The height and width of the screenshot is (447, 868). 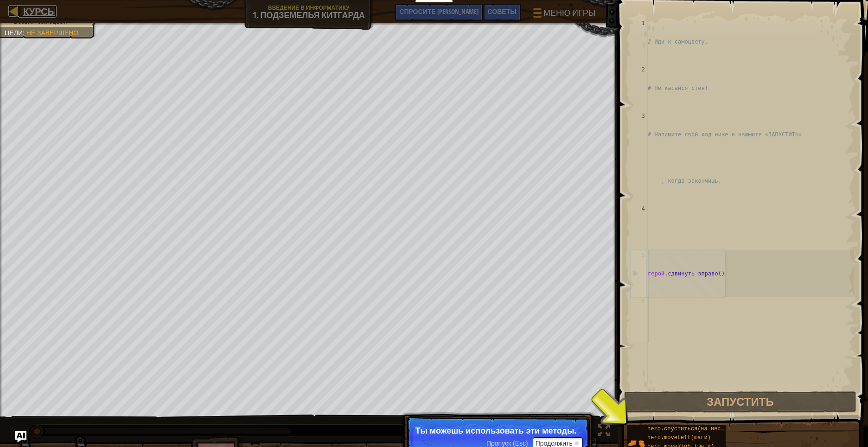 What do you see at coordinates (639, 158) in the screenshot?
I see `div: 3` at bounding box center [639, 158].